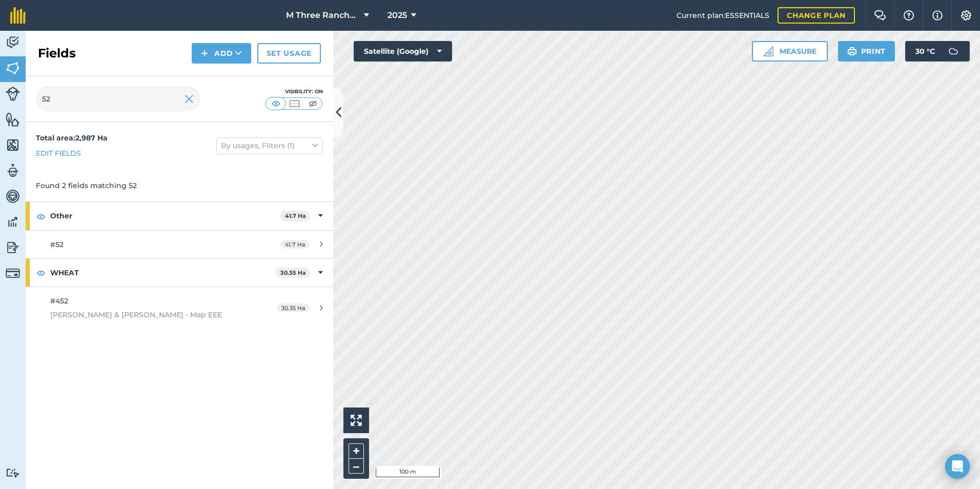  I want to click on button: 30 °C, so click(937, 51).